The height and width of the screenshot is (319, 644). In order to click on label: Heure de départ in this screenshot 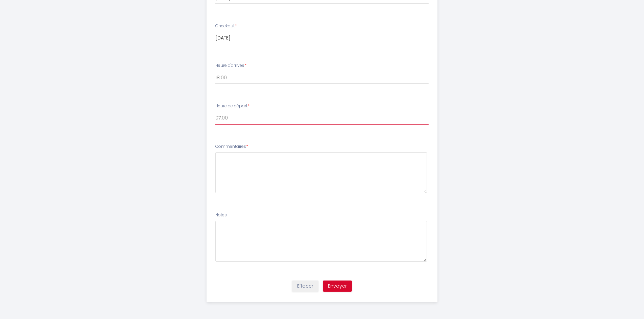, I will do `click(232, 106)`.